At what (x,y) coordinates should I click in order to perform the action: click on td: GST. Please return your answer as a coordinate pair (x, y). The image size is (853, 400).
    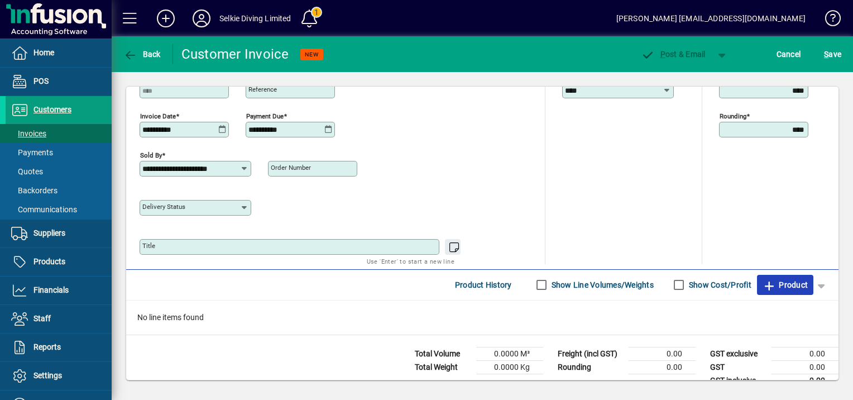
    Looking at the image, I should click on (738, 367).